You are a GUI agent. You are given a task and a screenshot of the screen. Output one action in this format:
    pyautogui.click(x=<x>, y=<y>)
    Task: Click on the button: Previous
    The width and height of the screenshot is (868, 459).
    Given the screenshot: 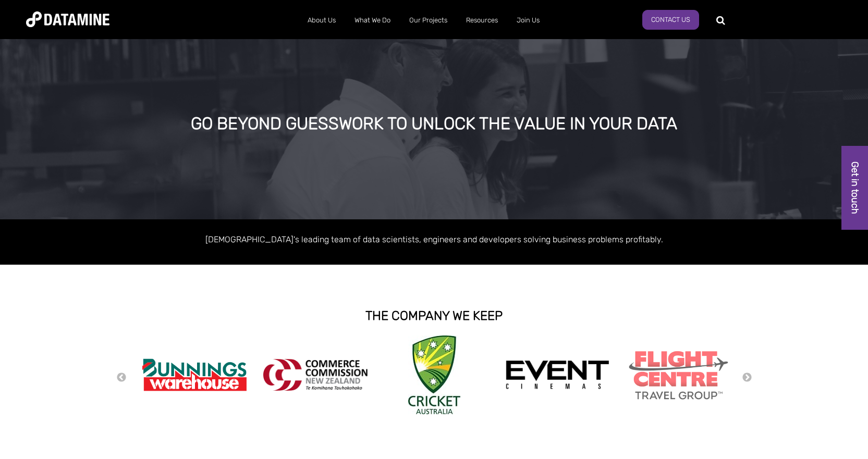 What is the action you would take?
    pyautogui.click(x=121, y=378)
    